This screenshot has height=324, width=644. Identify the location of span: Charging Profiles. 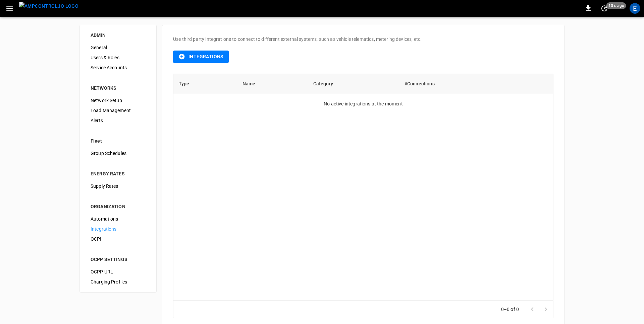
(118, 282).